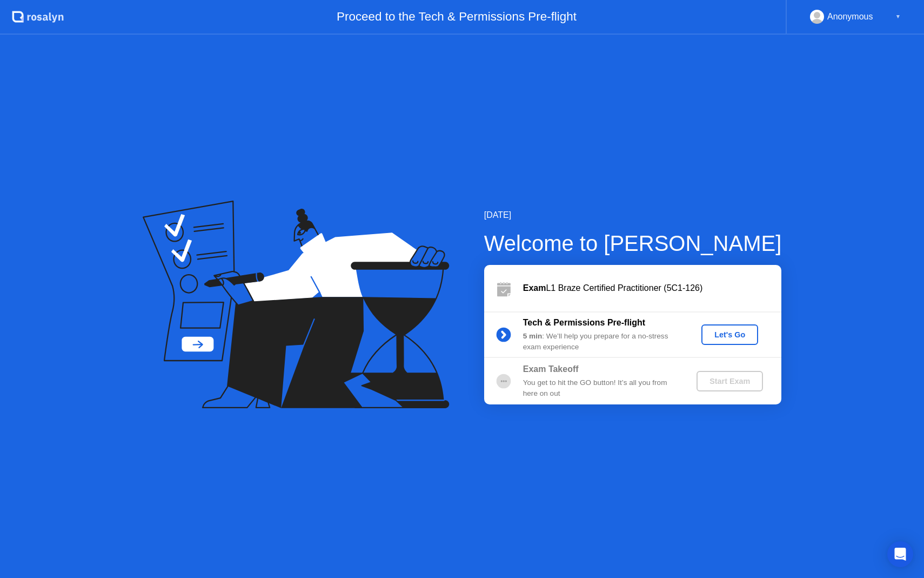 This screenshot has width=924, height=578. Describe the element at coordinates (729, 381) in the screenshot. I see `button: Start Exam` at that location.